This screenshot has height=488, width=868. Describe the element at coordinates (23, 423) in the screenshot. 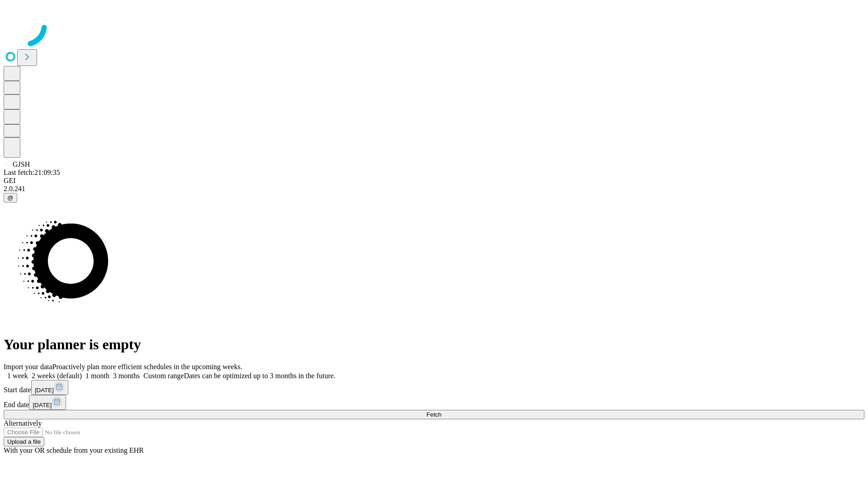

I see `span: Alternatively` at that location.